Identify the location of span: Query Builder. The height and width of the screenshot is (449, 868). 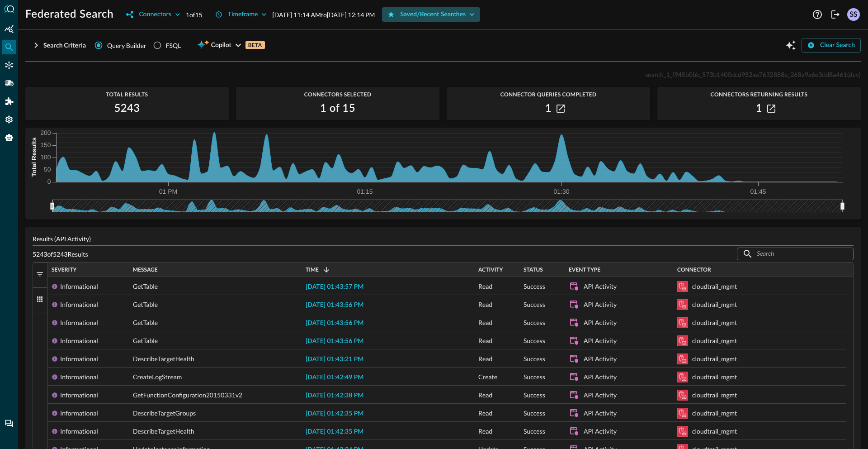
(126, 45).